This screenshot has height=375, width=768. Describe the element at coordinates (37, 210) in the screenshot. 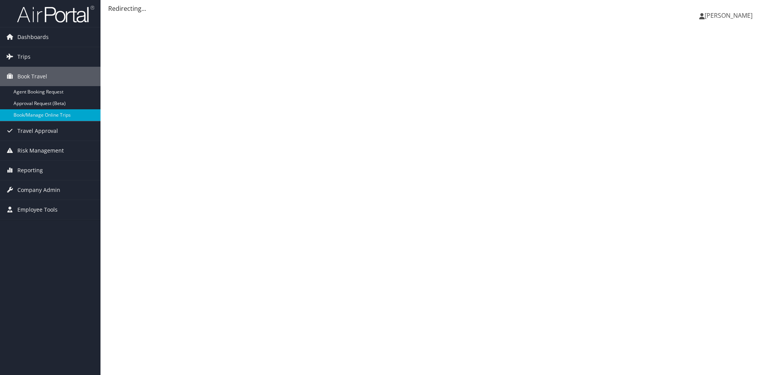

I see `span: Employee Tools` at that location.